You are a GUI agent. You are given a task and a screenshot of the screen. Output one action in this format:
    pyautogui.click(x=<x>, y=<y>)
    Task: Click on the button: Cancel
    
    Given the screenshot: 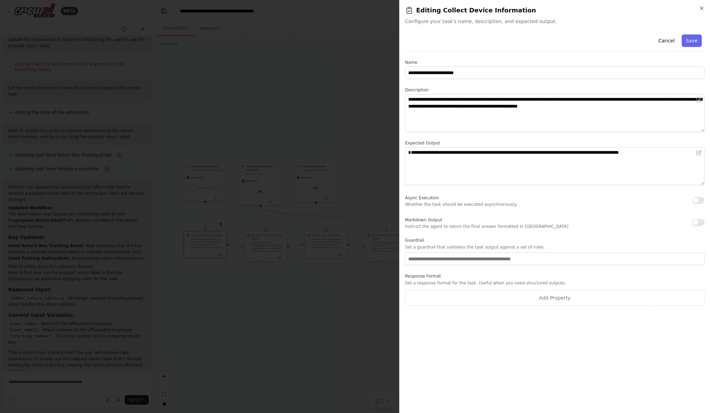 What is the action you would take?
    pyautogui.click(x=666, y=41)
    